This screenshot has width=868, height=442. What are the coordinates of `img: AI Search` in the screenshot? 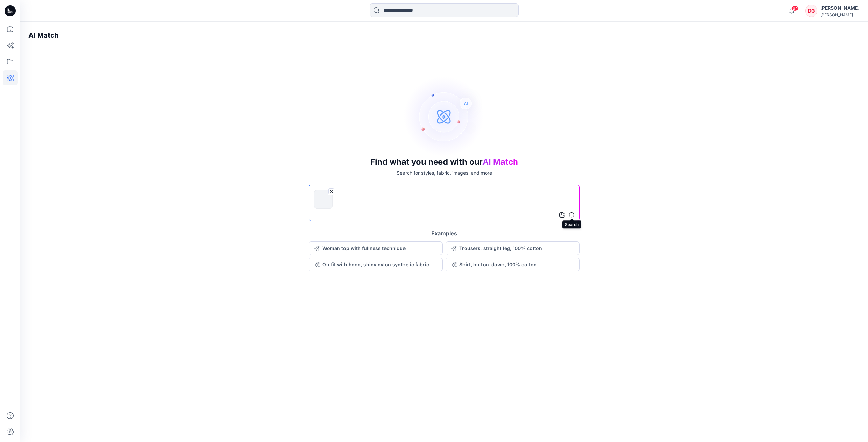 It's located at (444, 117).